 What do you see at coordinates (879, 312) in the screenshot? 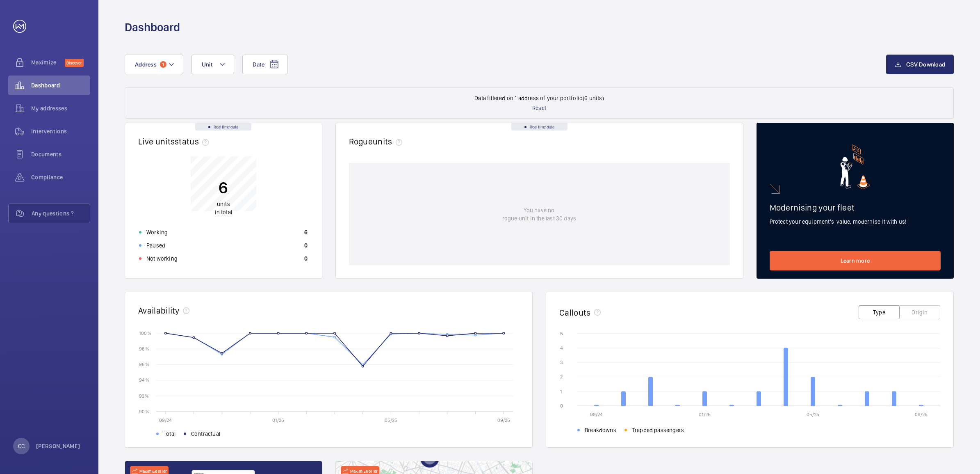
I see `button: Type` at bounding box center [879, 312].